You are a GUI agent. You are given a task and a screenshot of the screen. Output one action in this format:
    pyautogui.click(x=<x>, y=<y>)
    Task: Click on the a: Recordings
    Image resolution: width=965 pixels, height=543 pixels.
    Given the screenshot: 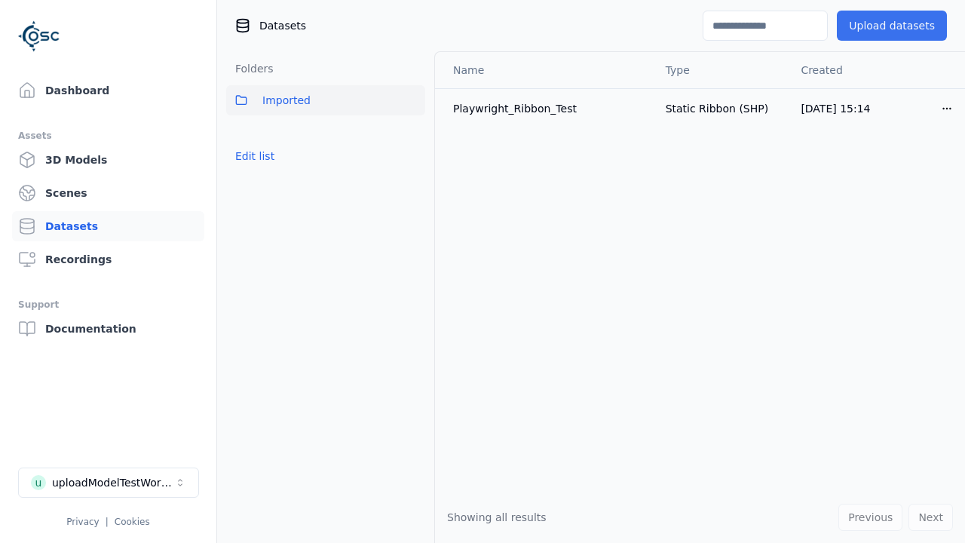 What is the action you would take?
    pyautogui.click(x=108, y=259)
    